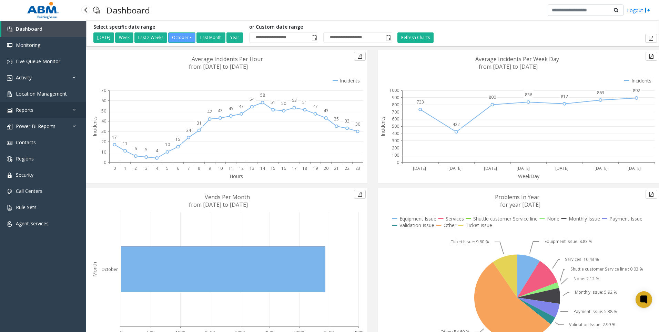  I want to click on span: Agent Services, so click(32, 223).